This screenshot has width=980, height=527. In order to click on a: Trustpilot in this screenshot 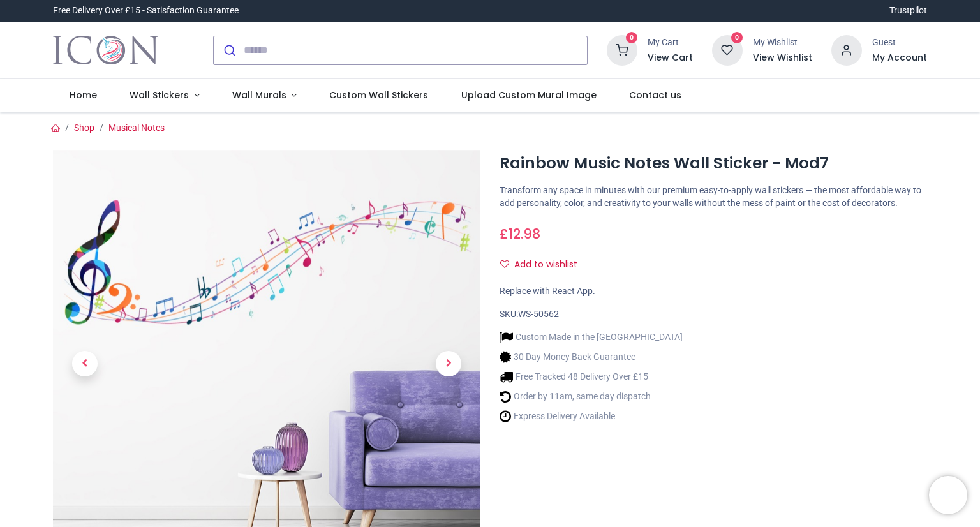, I will do `click(908, 11)`.